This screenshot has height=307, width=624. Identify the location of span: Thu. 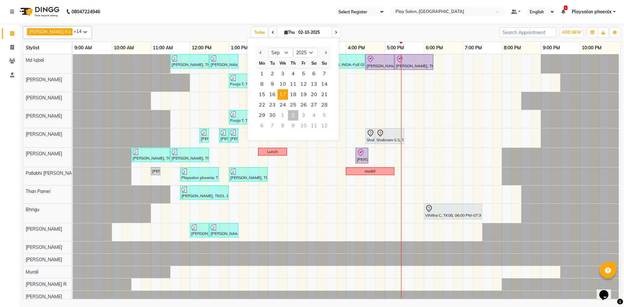
(289, 32).